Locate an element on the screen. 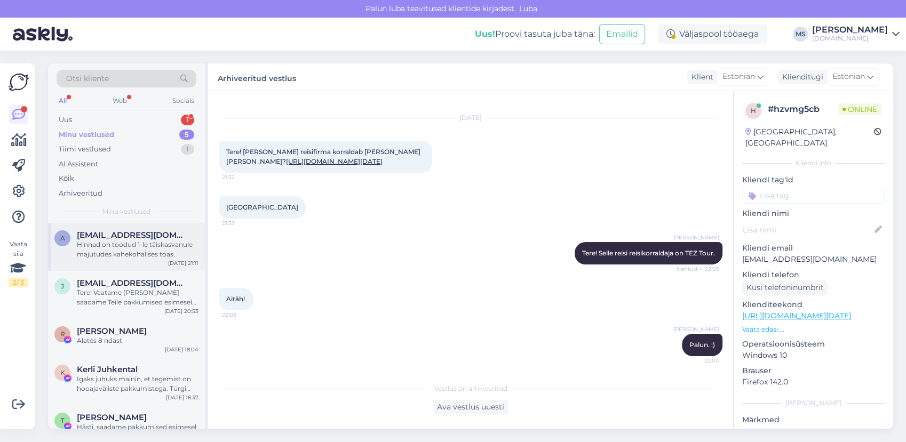 The width and height of the screenshot is (906, 442). div: Hästi, saadame pakkumised esimesel võimalusel meilile. :) is located at coordinates (138, 432).